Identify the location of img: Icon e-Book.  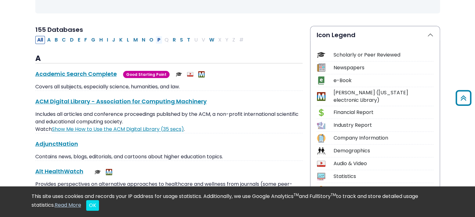
(321, 80).